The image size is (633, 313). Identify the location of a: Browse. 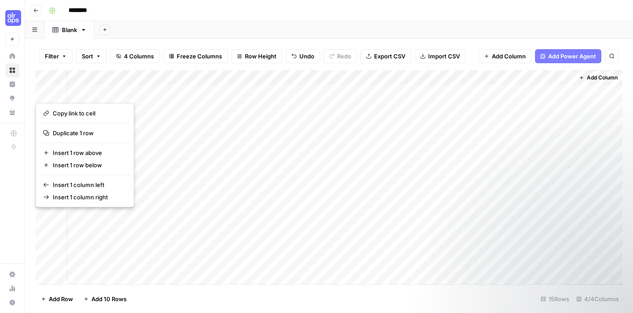
(12, 70).